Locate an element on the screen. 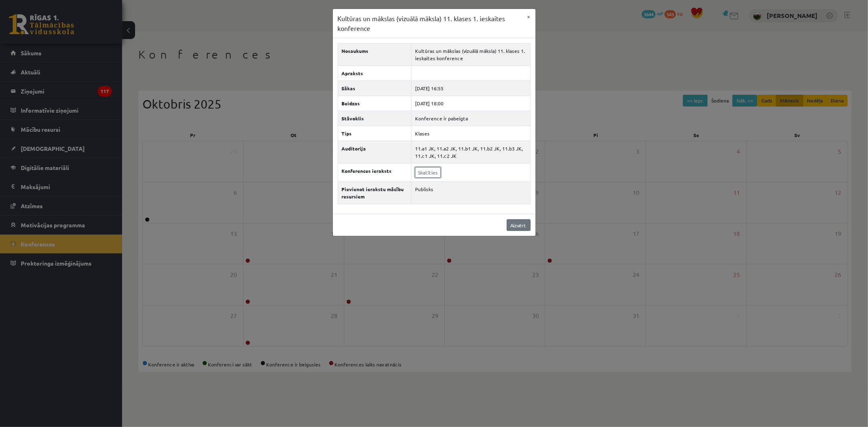 The image size is (868, 427). th: Sākas is located at coordinates (375, 88).